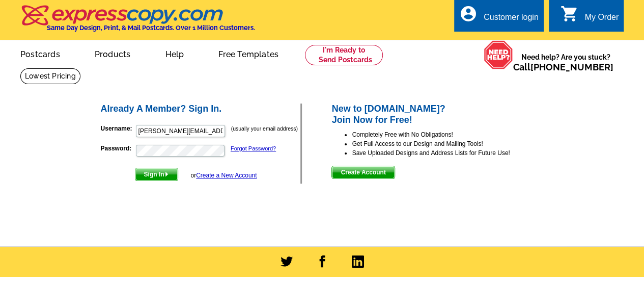 The image size is (644, 281). What do you see at coordinates (156, 174) in the screenshot?
I see `button: Sign In` at bounding box center [156, 174].